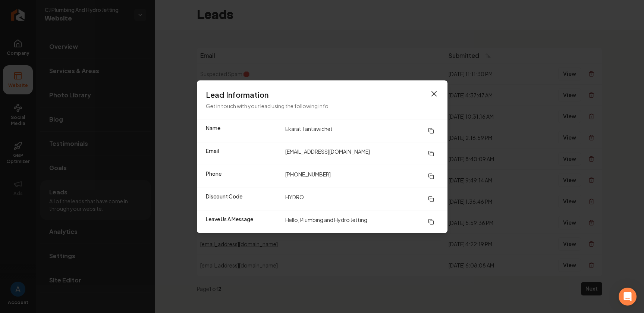 The image size is (644, 313). What do you see at coordinates (361, 221) in the screenshot?
I see `dd: Hello, Plumbing and Hydro Jetting` at bounding box center [361, 221].